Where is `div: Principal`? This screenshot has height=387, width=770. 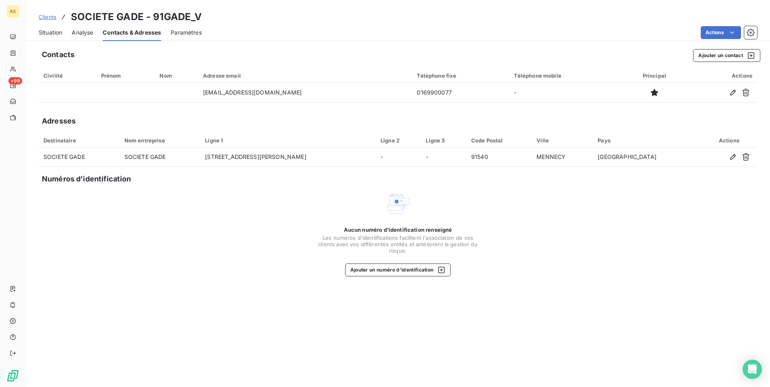 div: Principal is located at coordinates (654, 76).